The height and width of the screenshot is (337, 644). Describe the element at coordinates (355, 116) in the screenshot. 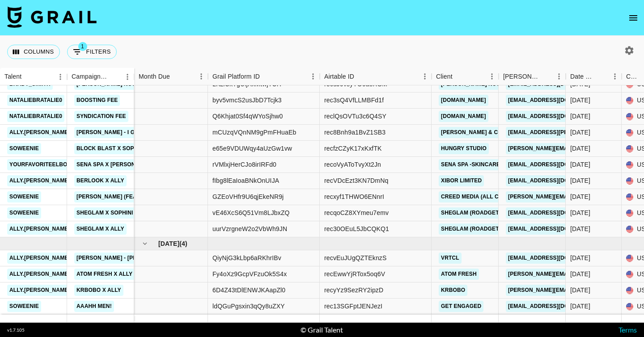

I see `div: reclQsOVTu3c6Q4SY` at that location.